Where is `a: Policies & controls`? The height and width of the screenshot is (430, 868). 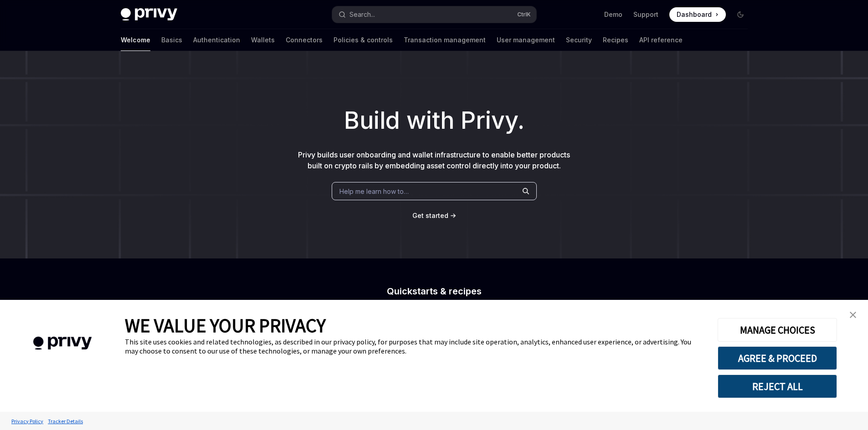
a: Policies & controls is located at coordinates (363, 40).